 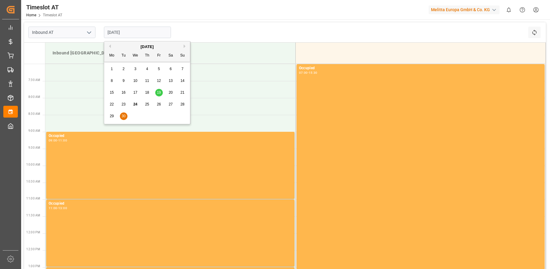 I want to click on span: 21, so click(x=182, y=92).